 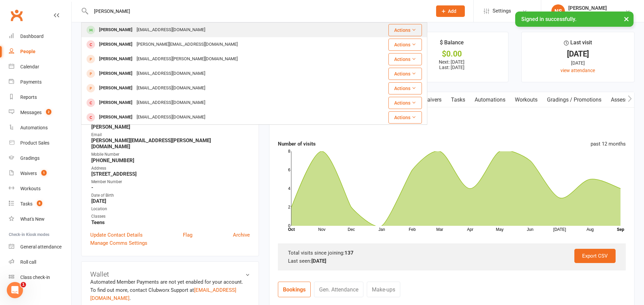 What do you see at coordinates (166, 290) in the screenshot?
I see `no-payment-system: Automated Member Payments are not yet enabled for your account. To find out more, contact Clubwor...` at bounding box center [166, 290].